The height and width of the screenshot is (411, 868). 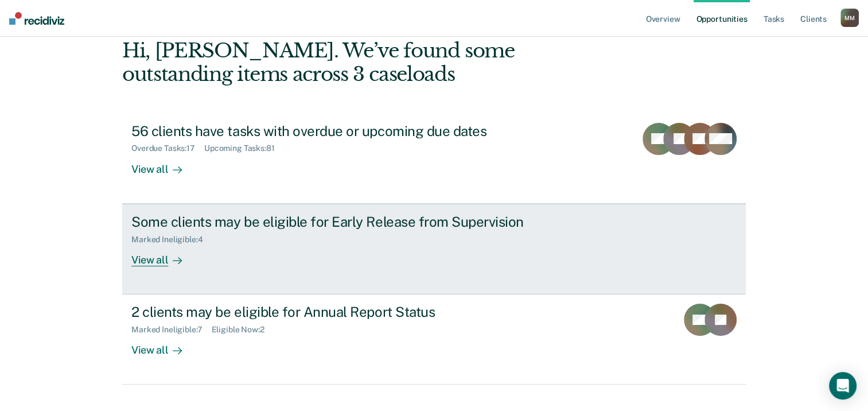 What do you see at coordinates (434, 339) in the screenshot?
I see `a: 2 clients may be eligible for Annual Report StatusMarked Ineligible:7Eligible Now:2View all` at bounding box center [434, 339].